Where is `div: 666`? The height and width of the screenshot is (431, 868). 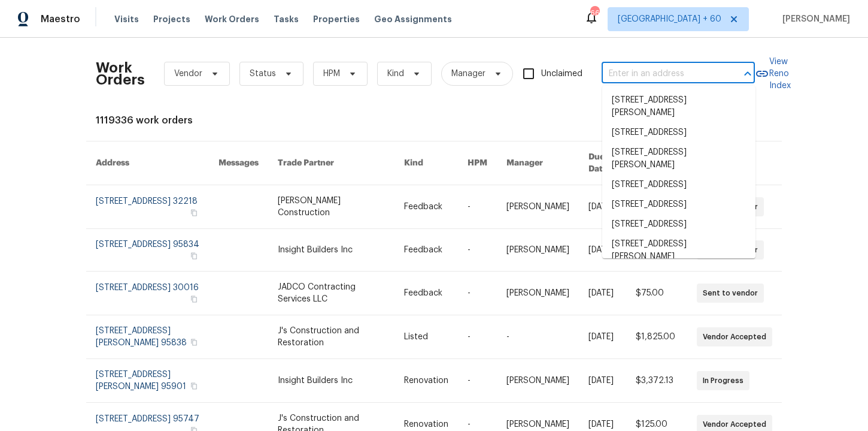 div: 666 is located at coordinates (594, 13).